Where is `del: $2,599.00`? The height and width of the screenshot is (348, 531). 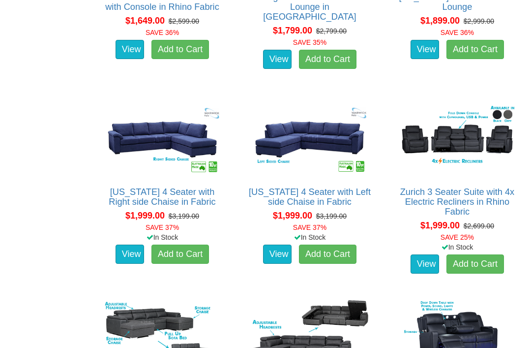 del: $2,599.00 is located at coordinates (184, 21).